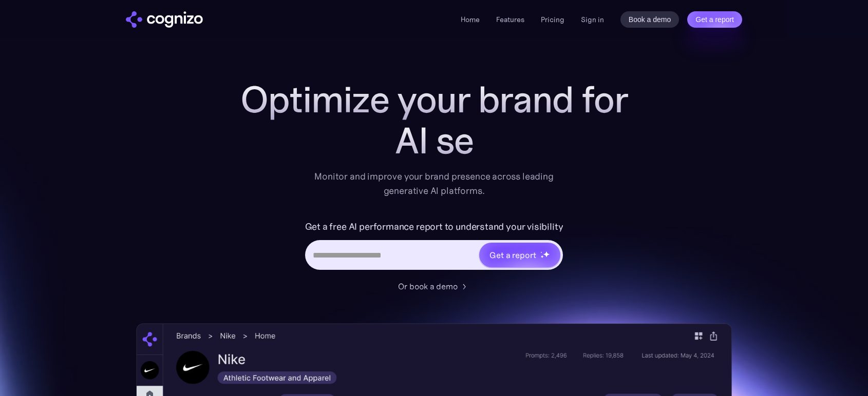 The image size is (868, 396). Describe the element at coordinates (434, 286) in the screenshot. I see `a: Or book a demo` at that location.